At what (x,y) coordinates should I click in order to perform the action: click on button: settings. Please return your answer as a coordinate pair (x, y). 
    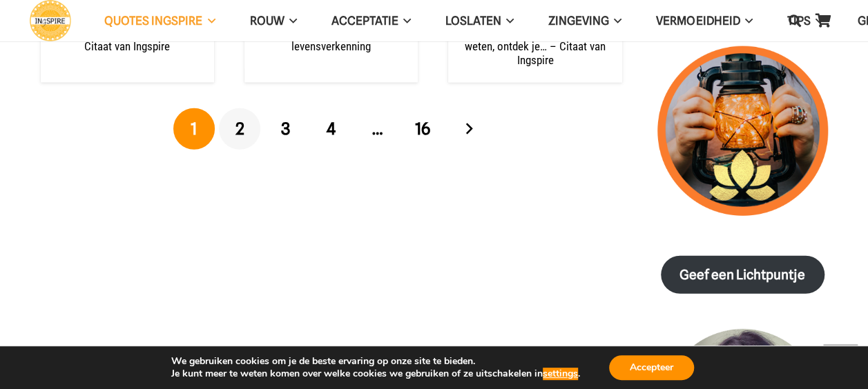
    Looking at the image, I should click on (560, 375).